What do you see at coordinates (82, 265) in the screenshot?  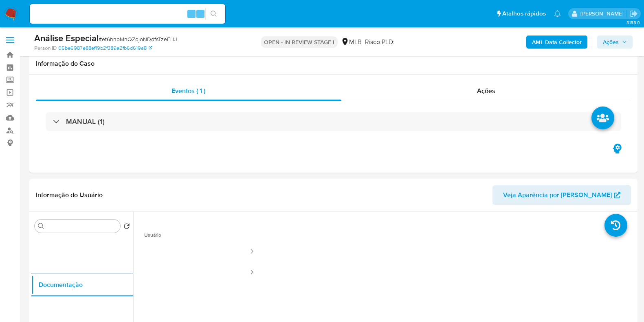 I see `button: KYC` at bounding box center [82, 265].